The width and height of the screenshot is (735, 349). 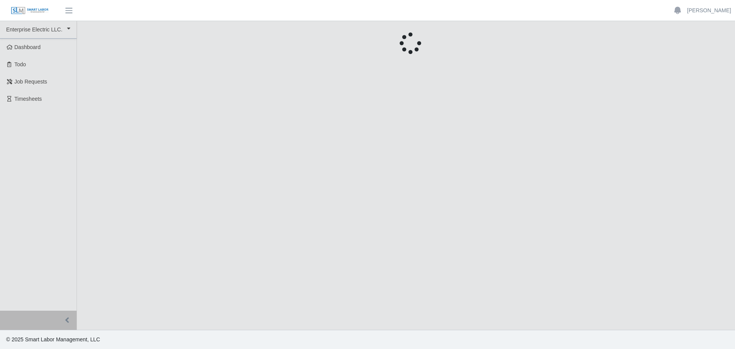 What do you see at coordinates (30, 11) in the screenshot?
I see `img: SLM Logo` at bounding box center [30, 11].